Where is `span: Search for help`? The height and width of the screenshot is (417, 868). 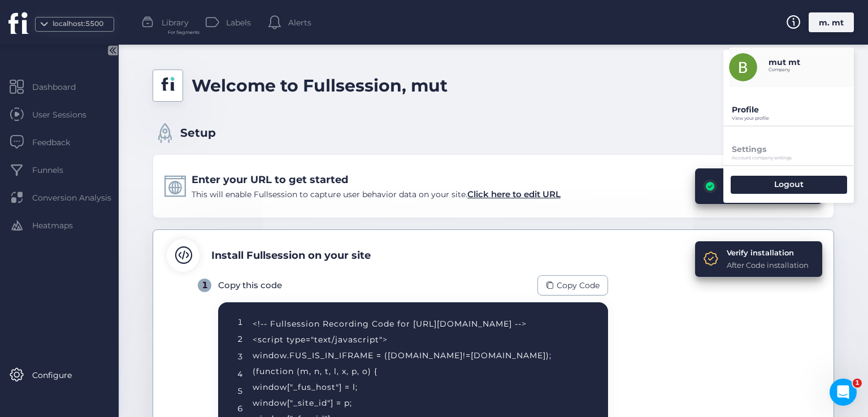 span: Search for help is located at coordinates (57, 198).